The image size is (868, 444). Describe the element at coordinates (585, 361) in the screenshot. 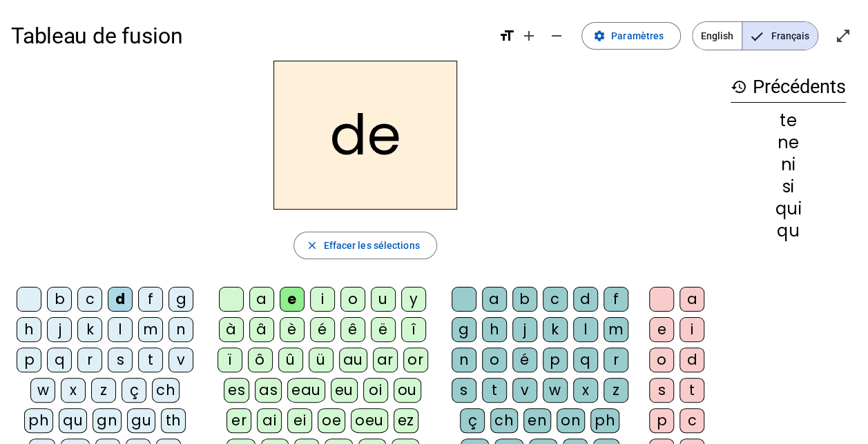

I see `div: q` at that location.